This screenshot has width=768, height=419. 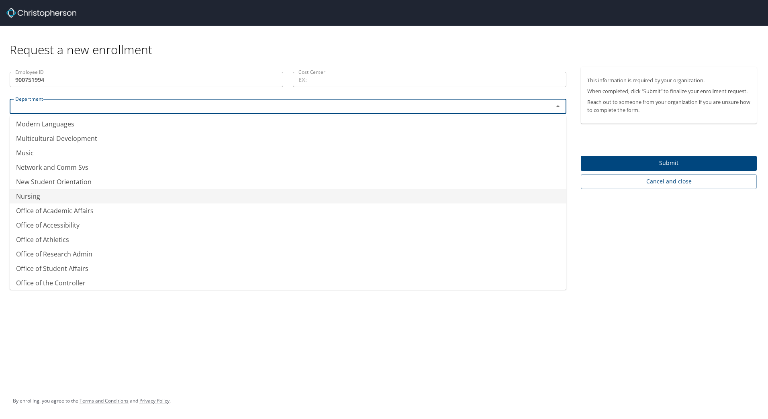 I want to click on li: Modern Languages, so click(x=288, y=124).